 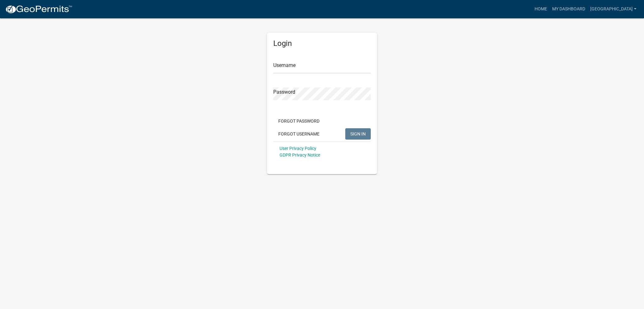 What do you see at coordinates (358, 134) in the screenshot?
I see `span: SIGN IN` at bounding box center [358, 134].